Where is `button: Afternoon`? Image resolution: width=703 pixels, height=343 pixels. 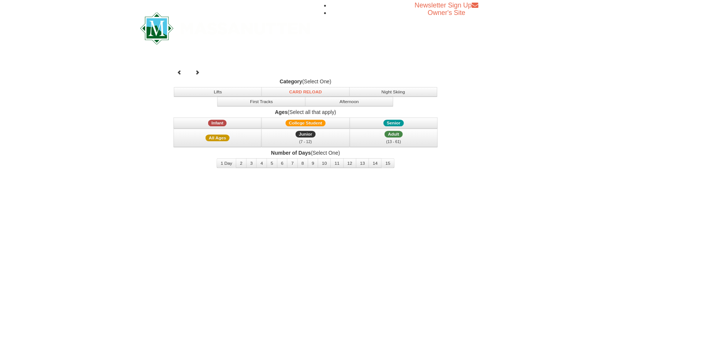
button: Afternoon is located at coordinates (352, 101).